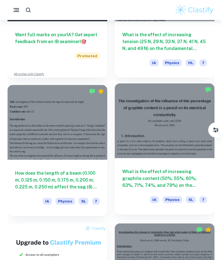 The image size is (222, 260). What do you see at coordinates (57, 38) in the screenshot?
I see `h6: Want full marks on your IA ? Get expert feedback from an IB examiner!` at bounding box center [57, 38].